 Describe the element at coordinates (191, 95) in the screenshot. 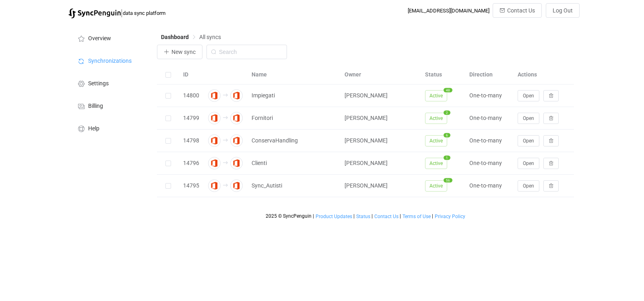

I see `div: 14800` at that location.